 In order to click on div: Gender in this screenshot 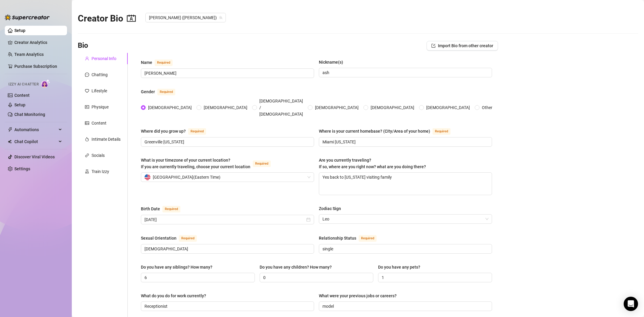, I will do `click(147, 92)`.